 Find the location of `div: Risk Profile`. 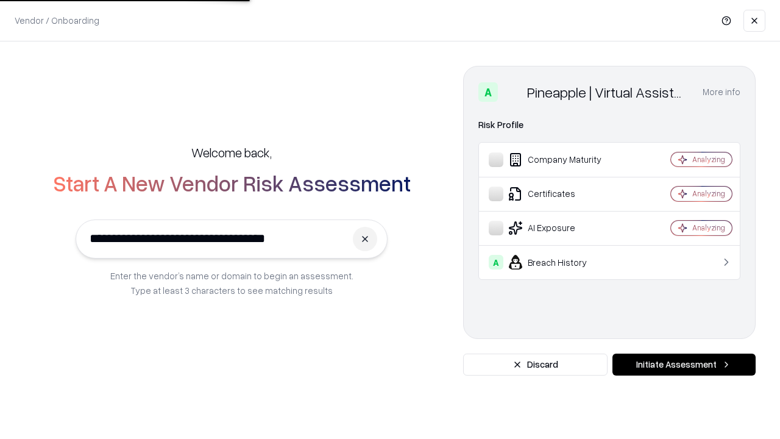

div: Risk Profile is located at coordinates (610, 125).